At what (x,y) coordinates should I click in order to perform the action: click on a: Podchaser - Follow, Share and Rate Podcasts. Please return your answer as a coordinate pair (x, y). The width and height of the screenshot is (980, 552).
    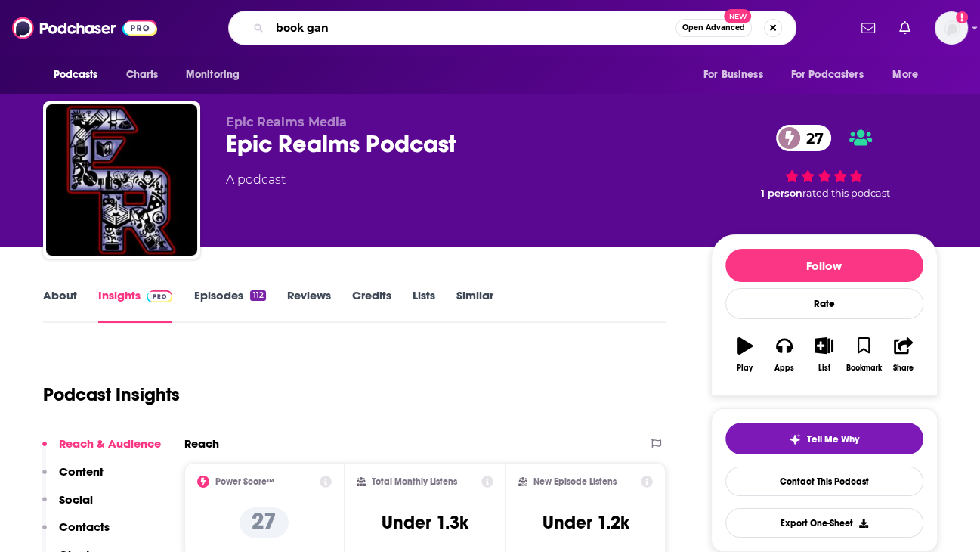
    Looking at the image, I should click on (84, 28).